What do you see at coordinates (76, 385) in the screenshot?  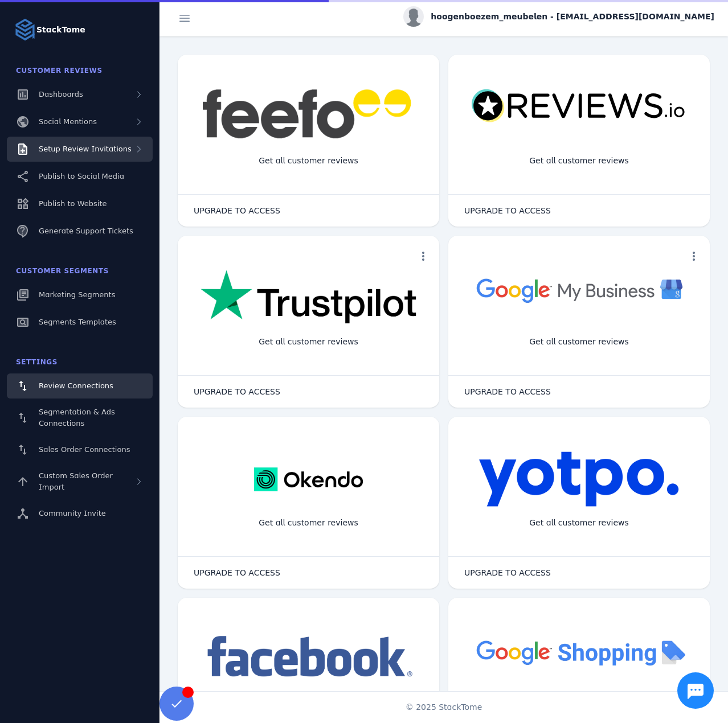 I see `span: Review Connections` at bounding box center [76, 385].